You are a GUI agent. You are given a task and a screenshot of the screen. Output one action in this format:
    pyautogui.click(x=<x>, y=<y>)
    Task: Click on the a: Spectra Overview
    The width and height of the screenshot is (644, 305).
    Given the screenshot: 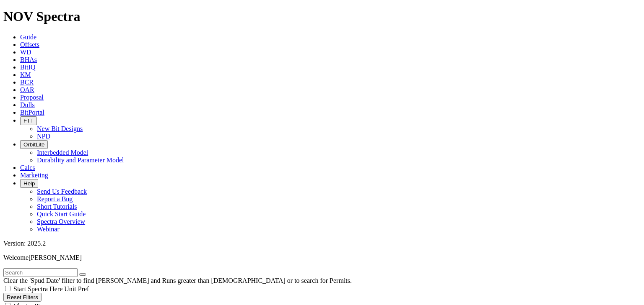 What is the action you would take?
    pyautogui.click(x=61, y=221)
    